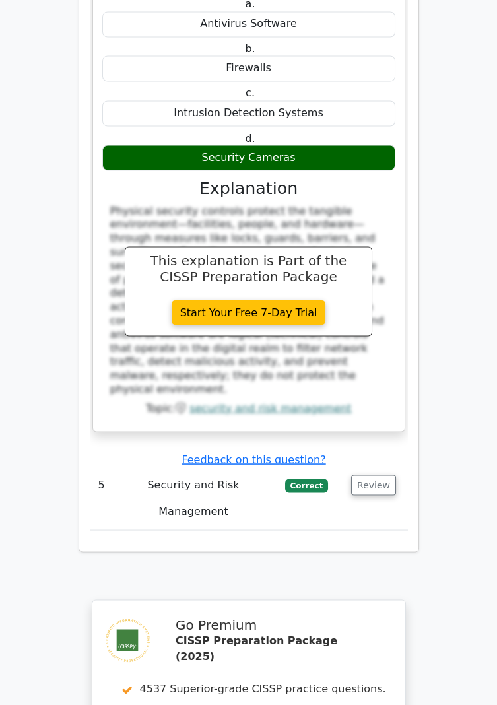 The image size is (497, 705). What do you see at coordinates (102, 498) in the screenshot?
I see `td: 5` at bounding box center [102, 498].